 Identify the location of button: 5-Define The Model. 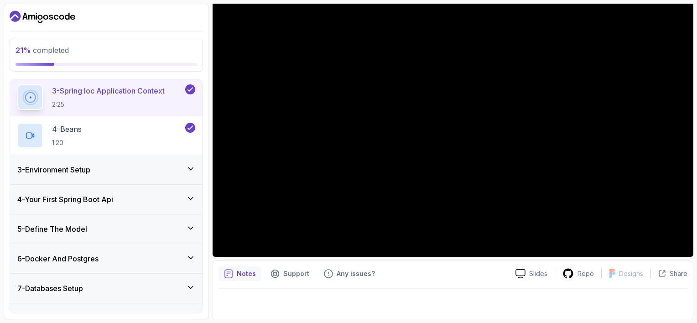
(106, 229).